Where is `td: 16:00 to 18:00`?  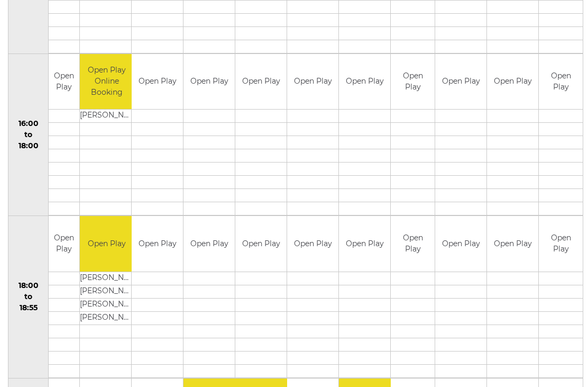 td: 16:00 to 18:00 is located at coordinates (28, 135).